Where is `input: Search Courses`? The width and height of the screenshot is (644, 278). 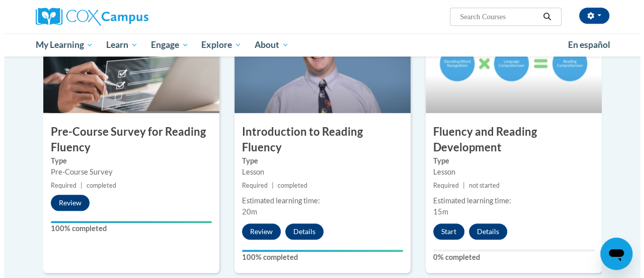
input: Search Courses is located at coordinates (495, 17).